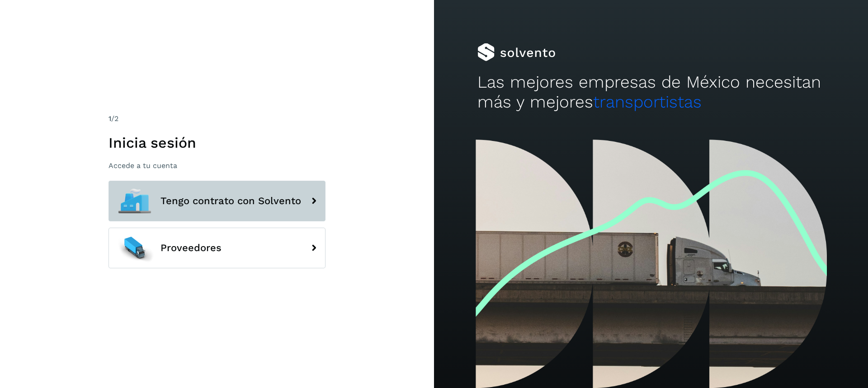  Describe the element at coordinates (217, 248) in the screenshot. I see `button: Proveedores` at that location.